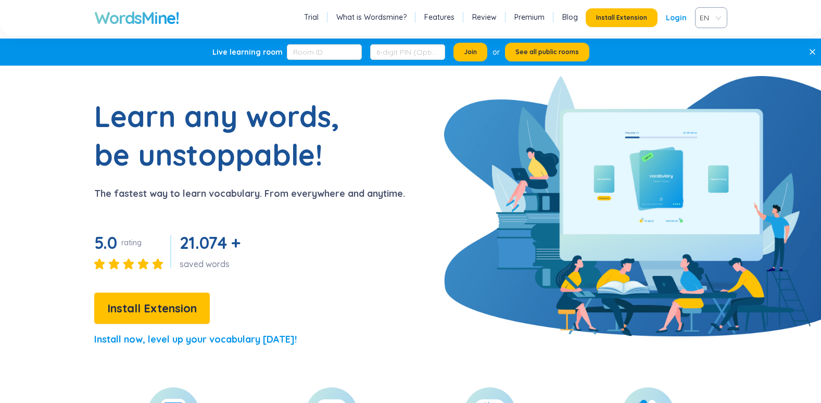 Image resolution: width=821 pixels, height=403 pixels. Describe the element at coordinates (224, 135) in the screenshot. I see `h1: Learn any words, be unstoppable!` at that location.